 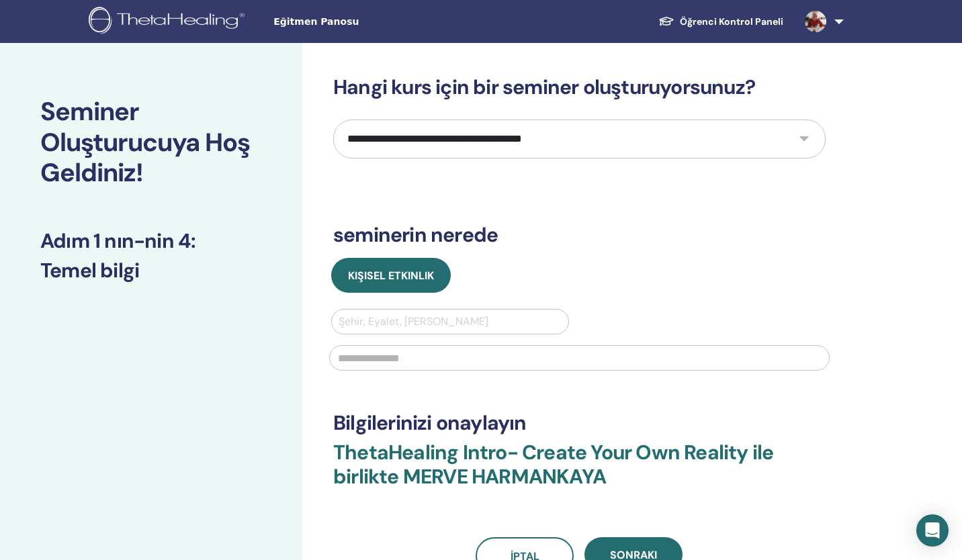 What do you see at coordinates (579, 423) in the screenshot?
I see `h3: Bilgilerinizi onaylayın` at bounding box center [579, 423].